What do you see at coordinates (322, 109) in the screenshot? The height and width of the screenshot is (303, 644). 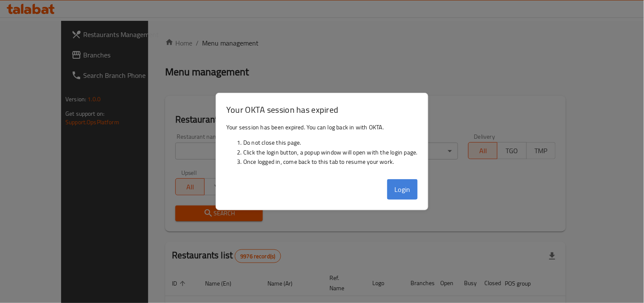 I see `h3: Your OKTA session has expired` at bounding box center [322, 109].